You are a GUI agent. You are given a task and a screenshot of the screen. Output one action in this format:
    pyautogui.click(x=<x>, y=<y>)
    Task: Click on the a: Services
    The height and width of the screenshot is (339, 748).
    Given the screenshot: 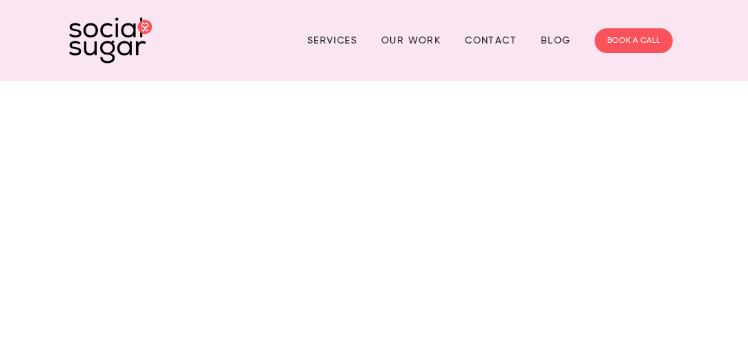 What is the action you would take?
    pyautogui.click(x=332, y=40)
    